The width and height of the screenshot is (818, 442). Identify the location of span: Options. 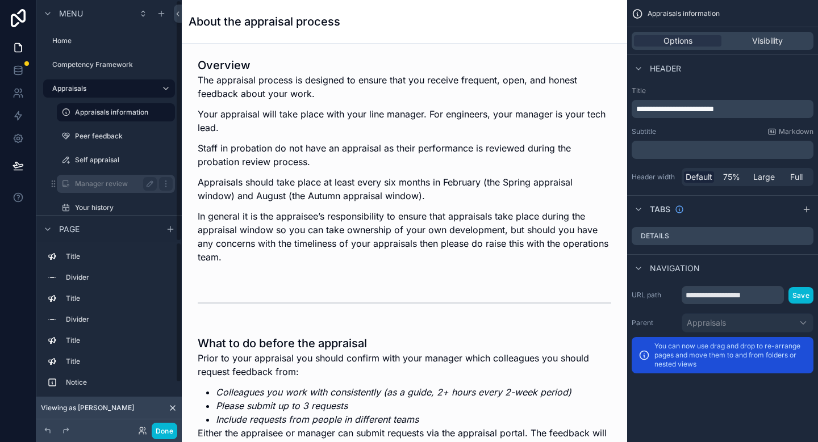
(677, 41).